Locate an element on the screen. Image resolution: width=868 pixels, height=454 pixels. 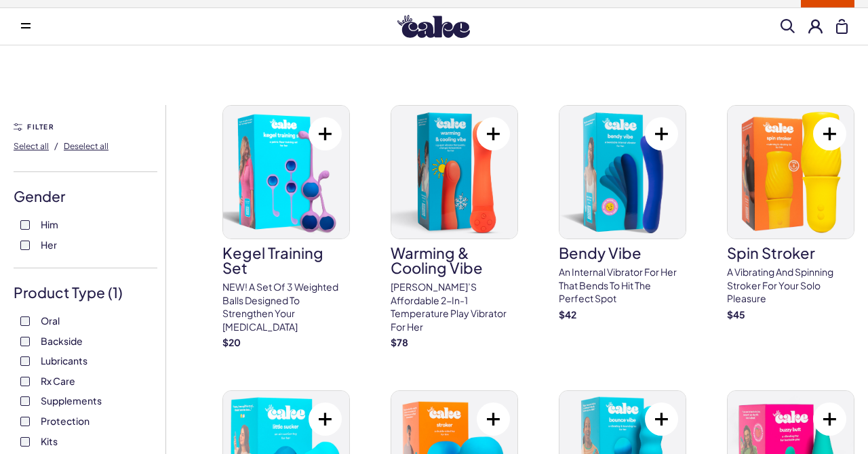
input: Her is located at coordinates (25, 245).